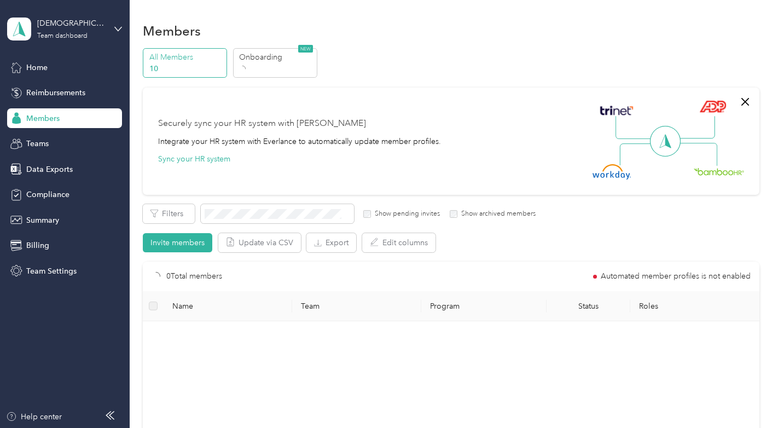 The width and height of the screenshot is (778, 428). Describe the element at coordinates (484, 306) in the screenshot. I see `th: Program` at that location.